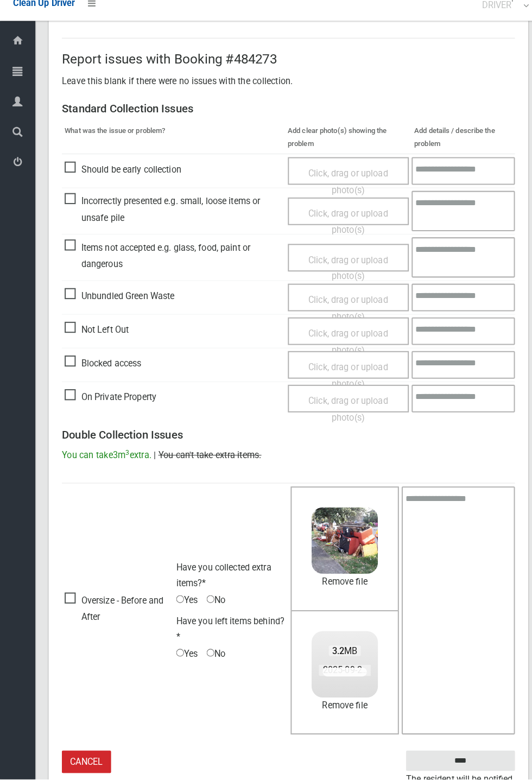 This screenshot has width=532, height=780. What do you see at coordinates (109, 405) in the screenshot?
I see `span: On Private Property` at bounding box center [109, 405].